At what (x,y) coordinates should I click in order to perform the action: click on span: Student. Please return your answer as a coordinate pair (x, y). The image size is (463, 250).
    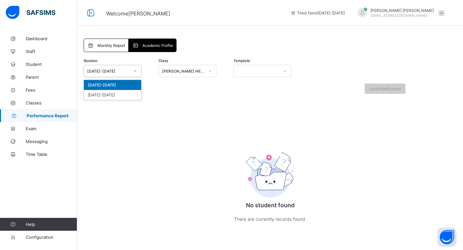
    Looking at the image, I should click on (51, 64).